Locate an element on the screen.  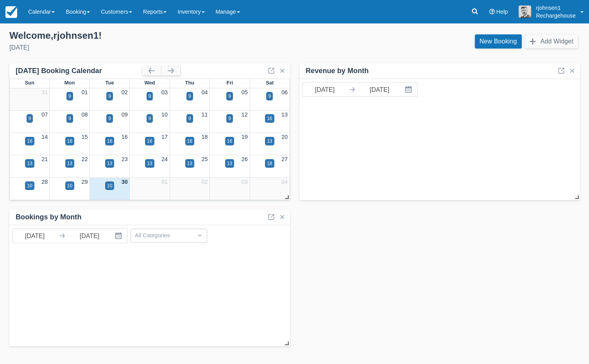
a: 17 is located at coordinates (164, 137).